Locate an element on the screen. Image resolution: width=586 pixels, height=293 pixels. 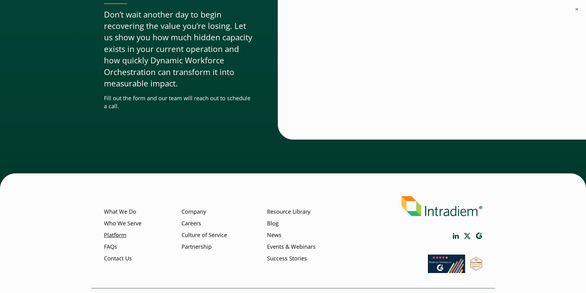
a: Company is located at coordinates (194, 212).